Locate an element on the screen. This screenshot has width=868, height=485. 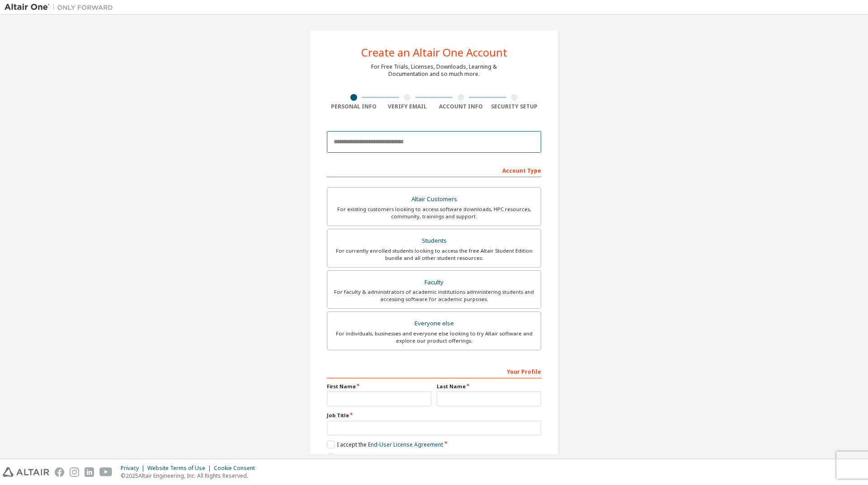
div: Account Info is located at coordinates (461, 106).